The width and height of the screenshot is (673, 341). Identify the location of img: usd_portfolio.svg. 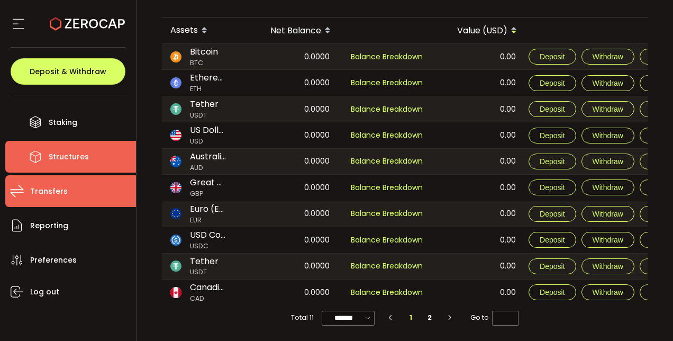
(176, 135).